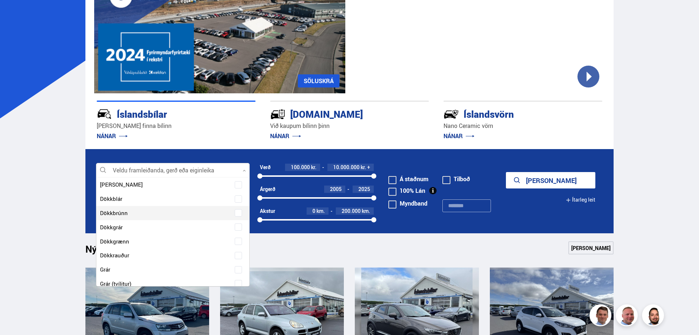 Image resolution: width=699 pixels, height=335 pixels. What do you see at coordinates (601, 317) in the screenshot?
I see `img: FbJEzSuNWCJXmdc-.webp` at bounding box center [601, 317].